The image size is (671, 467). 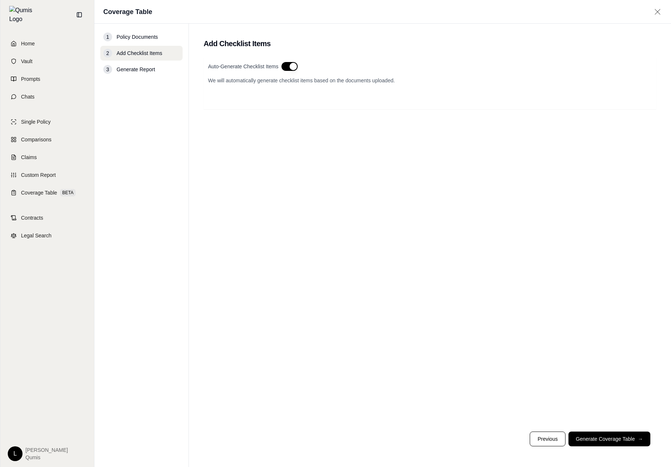 I want to click on span: Vault, so click(x=27, y=61).